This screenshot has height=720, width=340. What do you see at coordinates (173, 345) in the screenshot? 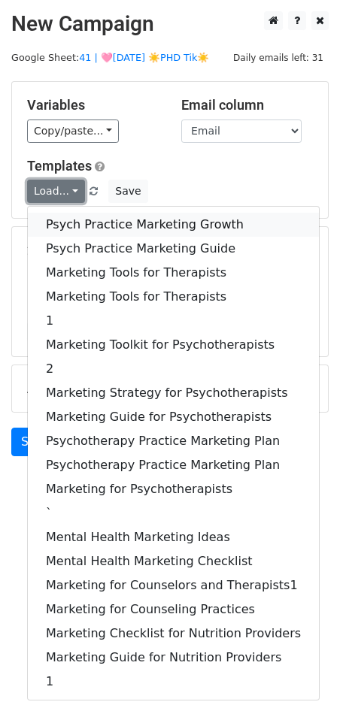
I see `a: Marketing Toolkit for Psychotherapists` at bounding box center [173, 345].